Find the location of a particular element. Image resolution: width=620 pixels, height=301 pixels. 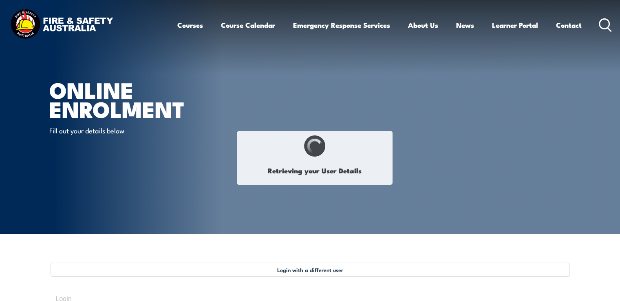

span: Login with a different user is located at coordinates (310, 270).